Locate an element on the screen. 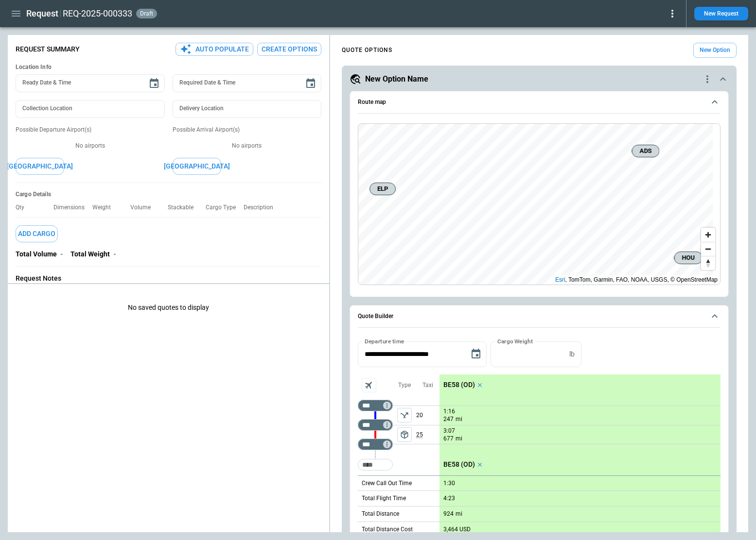  p: Total Flight Time is located at coordinates (384, 498).